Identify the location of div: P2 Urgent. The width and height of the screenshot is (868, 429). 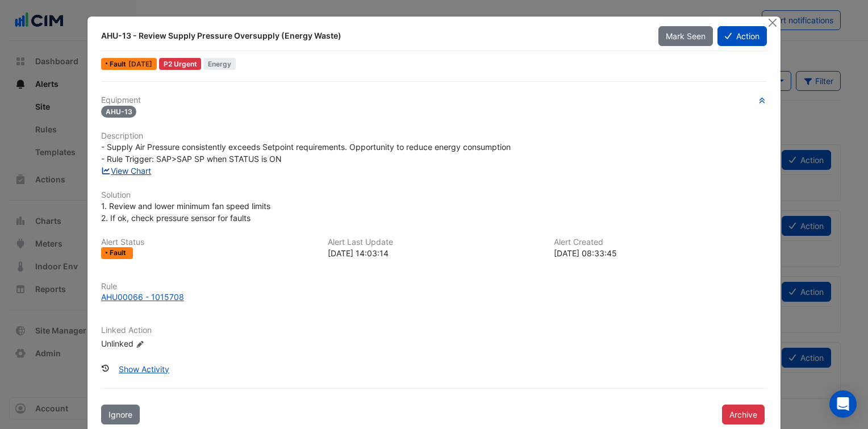
(180, 64).